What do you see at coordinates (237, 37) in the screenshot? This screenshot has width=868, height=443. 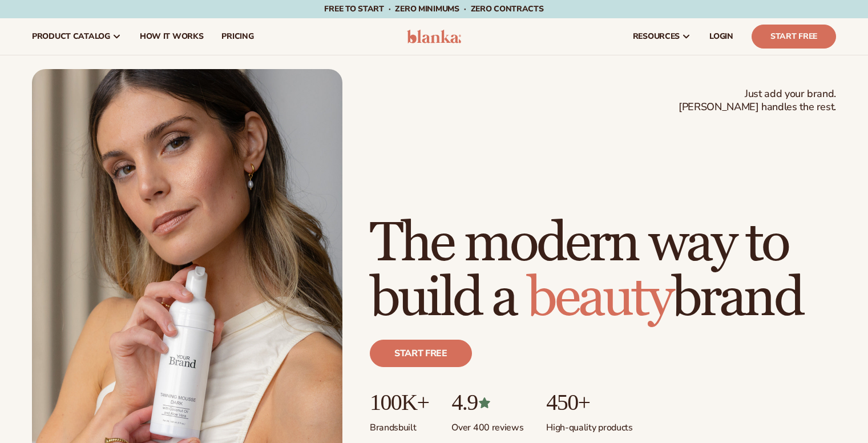 I see `span: pricing` at bounding box center [237, 37].